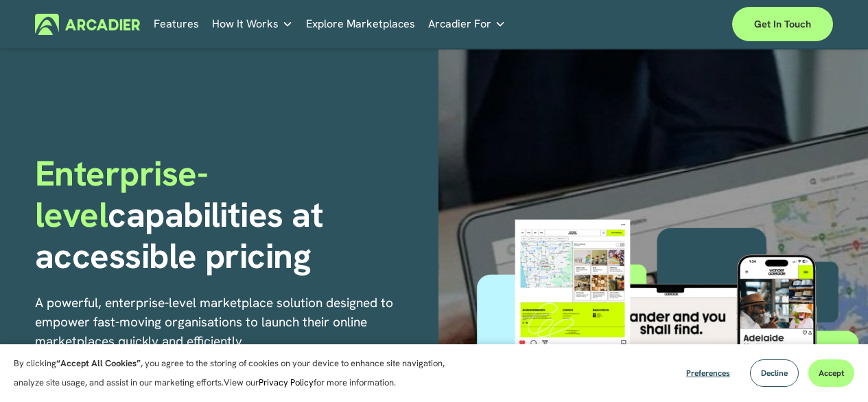 The height and width of the screenshot is (402, 868). Describe the element at coordinates (831, 373) in the screenshot. I see `span: Accept` at that location.